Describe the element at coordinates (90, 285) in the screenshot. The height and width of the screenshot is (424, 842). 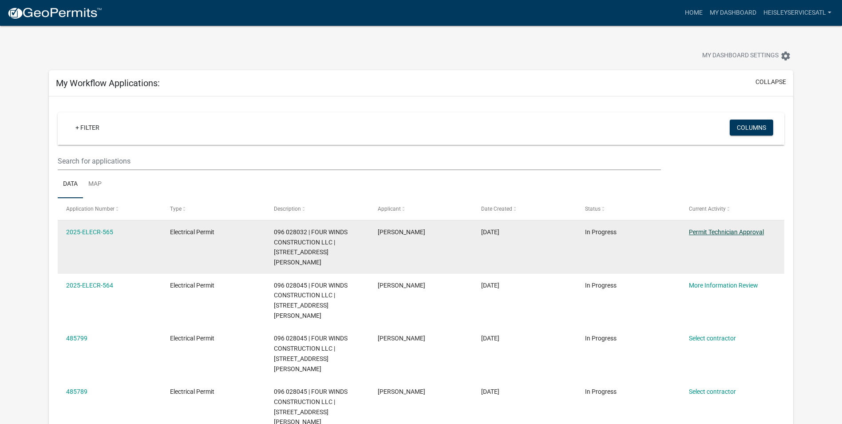
I see `a: 2025-ELECR-564` at that location.